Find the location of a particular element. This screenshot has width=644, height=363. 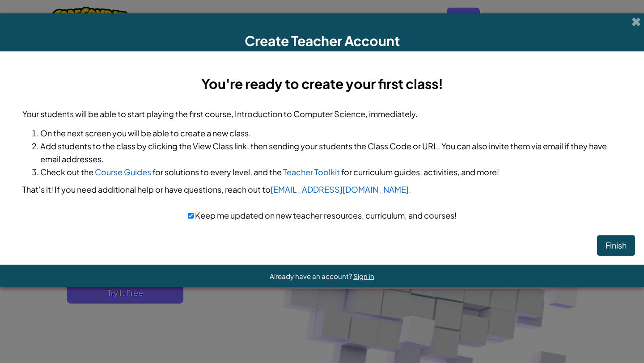

span: for solutions to every level, and the is located at coordinates (217, 172).